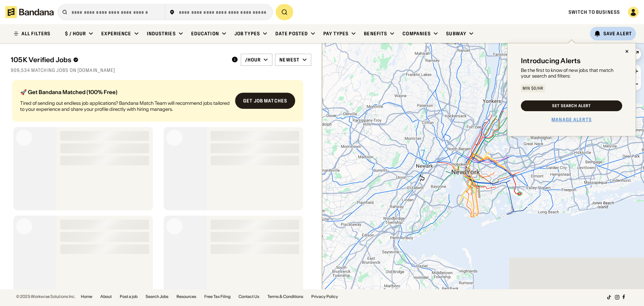 The width and height of the screenshot is (644, 306). Describe the element at coordinates (186, 296) in the screenshot. I see `a: Resources` at that location.